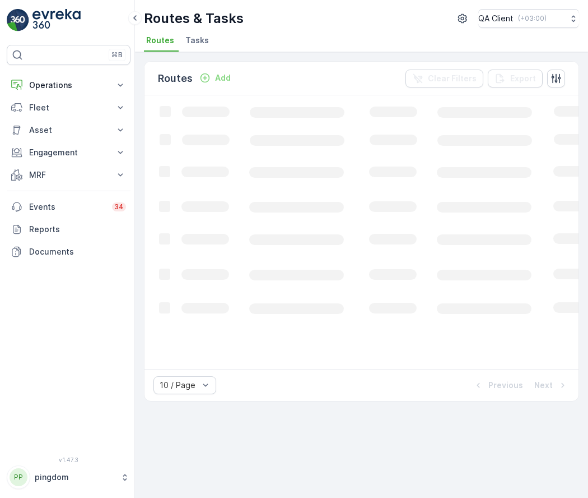 The image size is (588, 498). I want to click on span: Tasks, so click(197, 40).